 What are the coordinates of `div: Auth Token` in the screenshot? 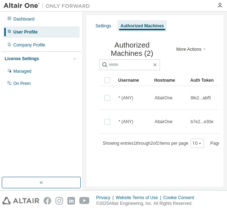 It's located at (205, 80).